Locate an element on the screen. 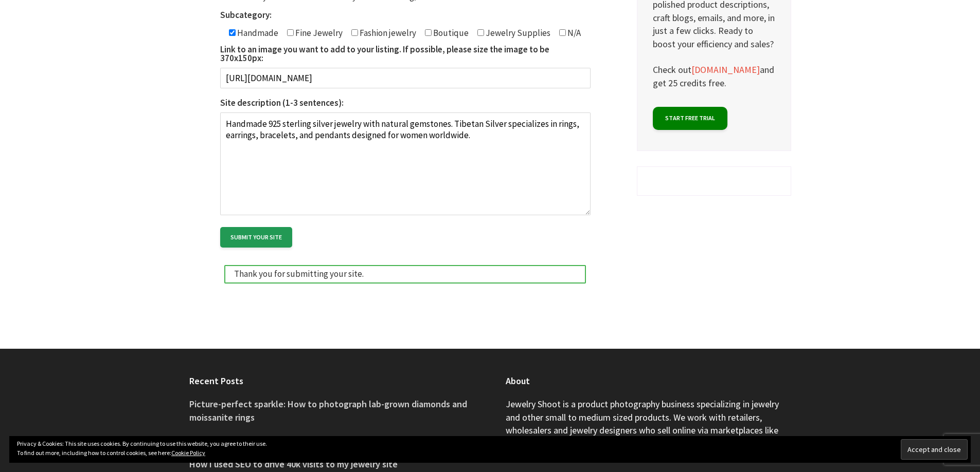  a: How I used YouTube to grow my custom ring business is located at coordinates (296, 441).